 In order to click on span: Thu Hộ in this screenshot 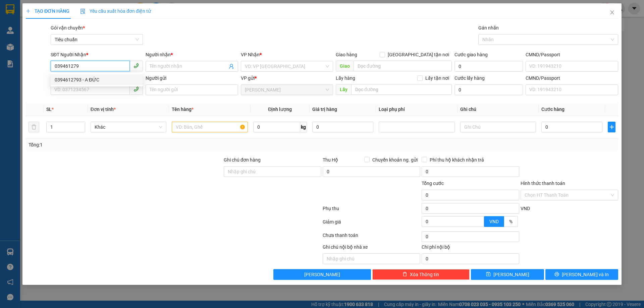, I will do `click(330, 160)`.